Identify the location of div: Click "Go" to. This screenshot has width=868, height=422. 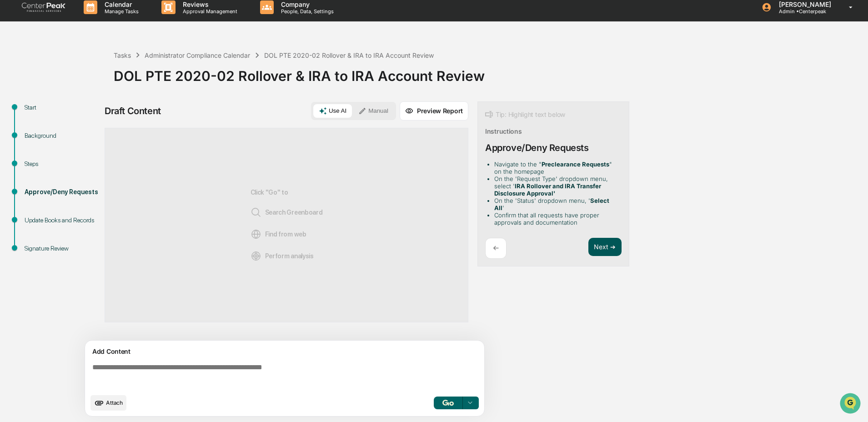
(287, 225).